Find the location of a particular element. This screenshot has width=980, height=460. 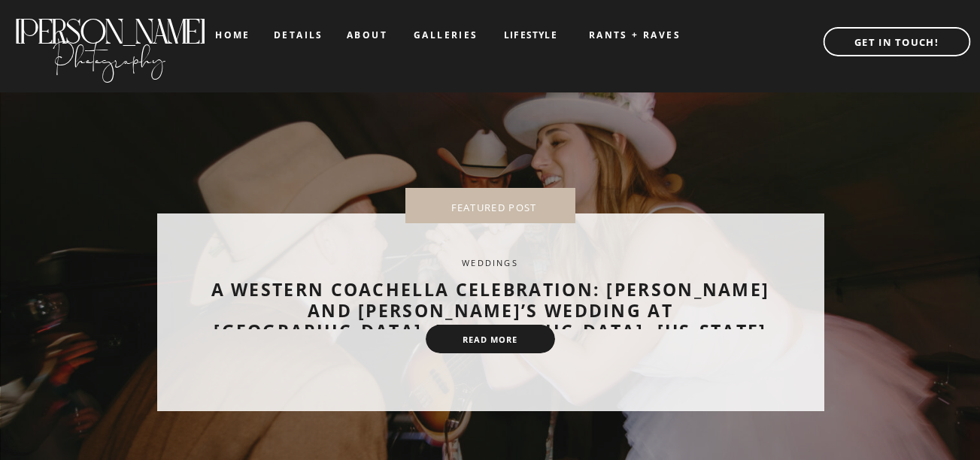

nav: home is located at coordinates (232, 34).